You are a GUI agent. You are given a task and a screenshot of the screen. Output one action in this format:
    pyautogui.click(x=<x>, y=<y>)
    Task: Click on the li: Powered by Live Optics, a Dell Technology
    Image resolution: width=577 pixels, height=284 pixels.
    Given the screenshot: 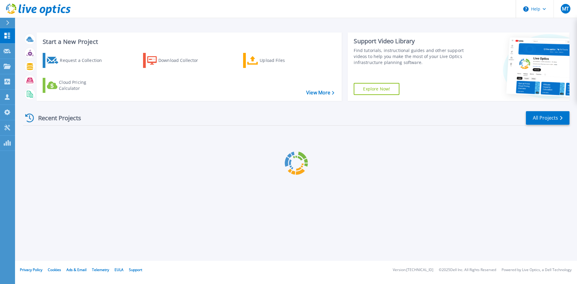 What is the action you would take?
    pyautogui.click(x=536, y=270)
    